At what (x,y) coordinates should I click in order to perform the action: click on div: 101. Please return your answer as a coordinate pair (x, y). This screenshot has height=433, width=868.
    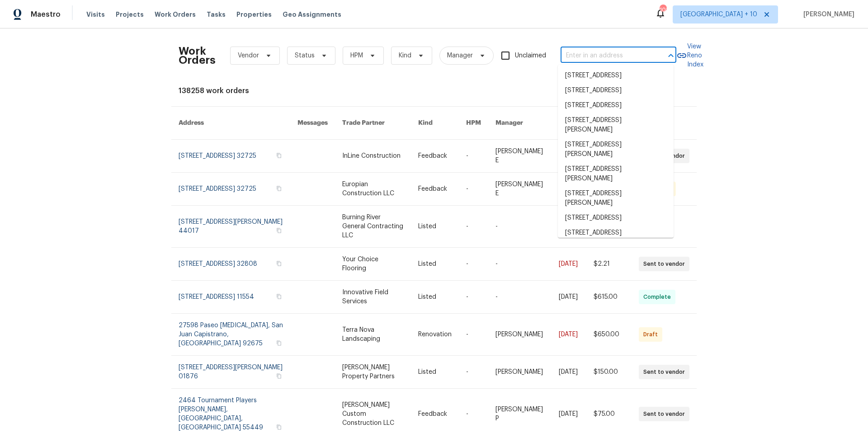
    Looking at the image, I should click on (663, 10).